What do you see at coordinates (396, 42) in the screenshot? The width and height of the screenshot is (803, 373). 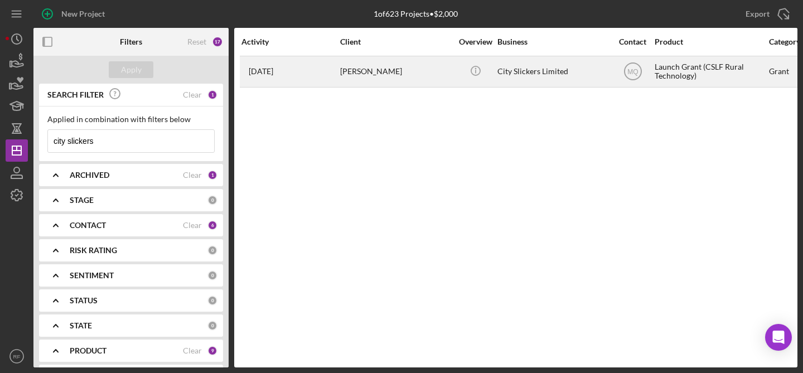 I see `div: Client` at bounding box center [396, 42].